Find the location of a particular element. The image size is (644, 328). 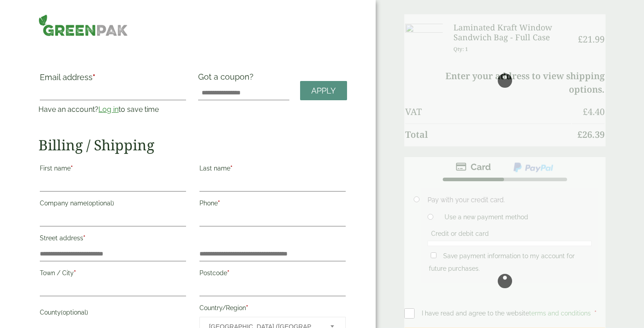

img: GreenPak Supplies is located at coordinates (83, 25).